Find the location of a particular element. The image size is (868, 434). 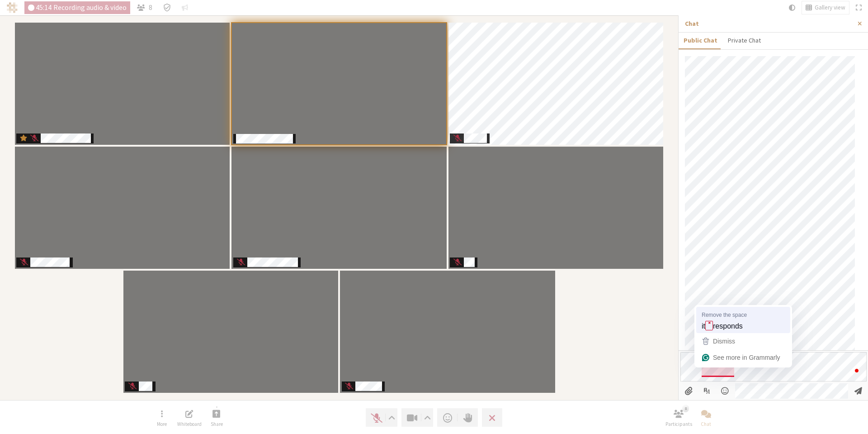

button: Close chat is located at coordinates (706, 417).